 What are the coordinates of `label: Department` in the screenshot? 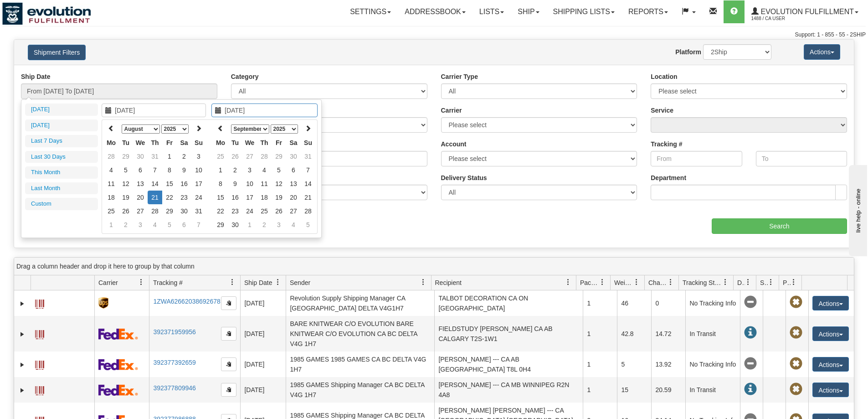 It's located at (668, 178).